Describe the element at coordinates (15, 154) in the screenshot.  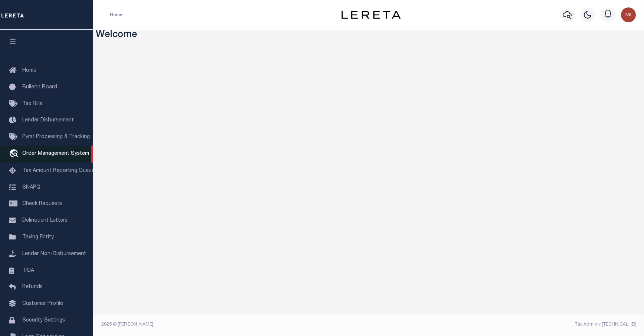
I see `i: travel_explore` at that location.